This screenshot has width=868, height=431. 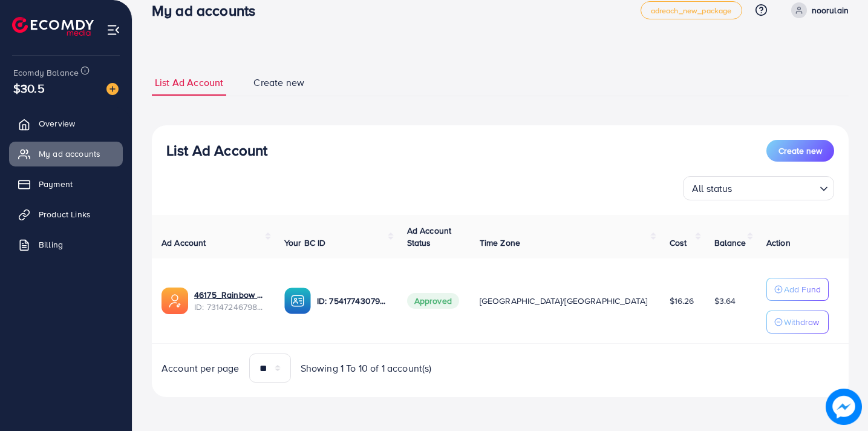 I want to click on span: My ad accounts, so click(x=69, y=154).